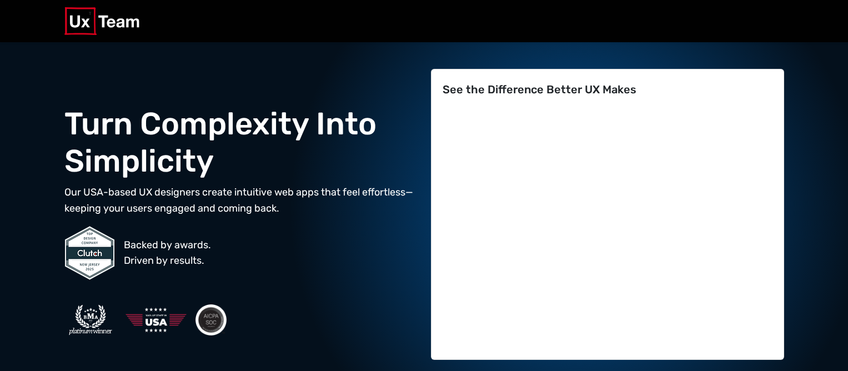 The height and width of the screenshot is (371, 848). What do you see at coordinates (89, 253) in the screenshot?
I see `img: Top Design Company on Clutch` at bounding box center [89, 253].